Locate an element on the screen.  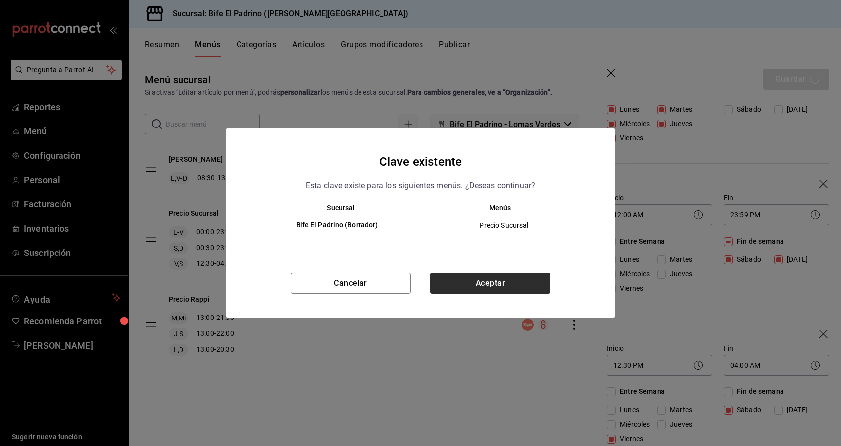
th: Sucursal is located at coordinates (333, 208).